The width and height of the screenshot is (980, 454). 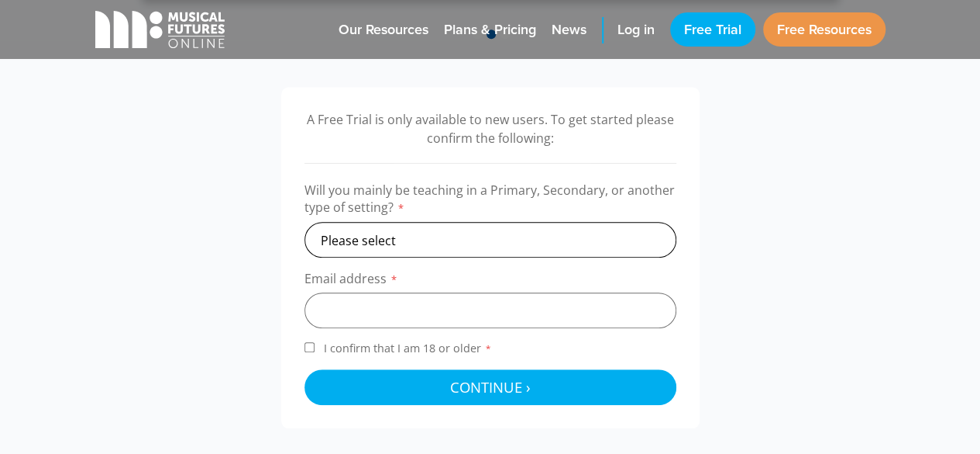 What do you see at coordinates (491, 386) in the screenshot?
I see `span: Continue ›` at bounding box center [491, 386].